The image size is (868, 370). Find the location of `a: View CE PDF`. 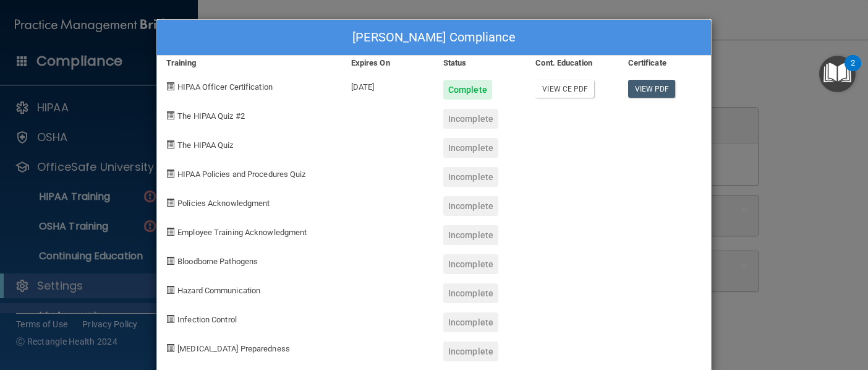

a: View CE PDF is located at coordinates (565, 89).